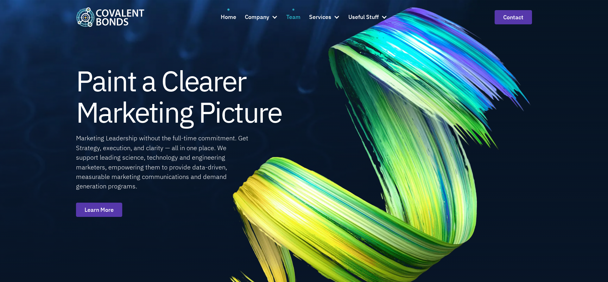 The image size is (608, 282). I want to click on a: Learn More, so click(99, 210).